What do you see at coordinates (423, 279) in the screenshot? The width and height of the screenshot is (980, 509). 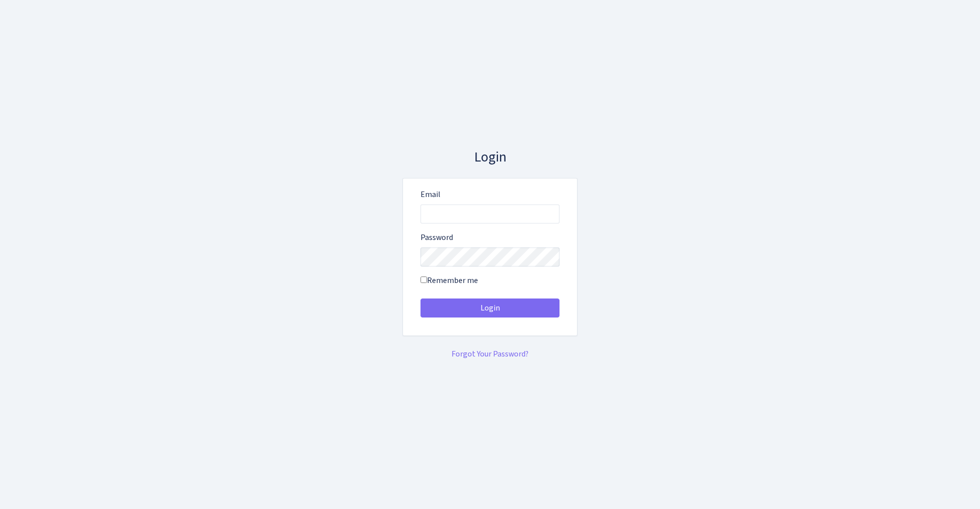 I see `input: Remember me` at bounding box center [423, 279].